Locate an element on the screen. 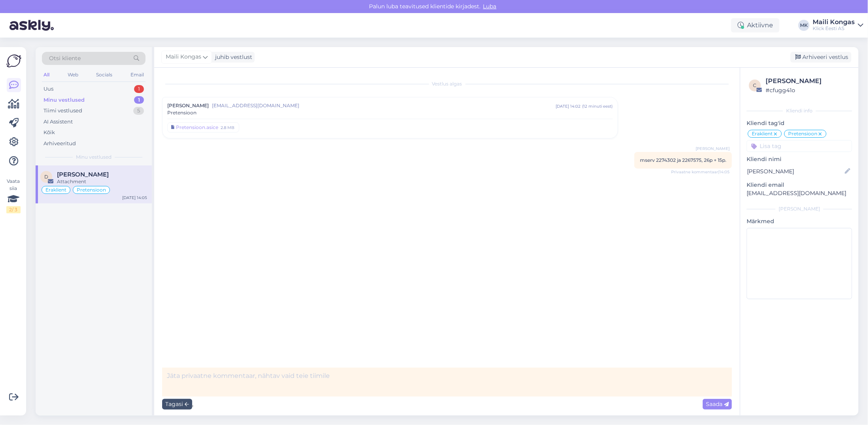 Image resolution: width=868 pixels, height=425 pixels. div: Uus is located at coordinates (48, 89).